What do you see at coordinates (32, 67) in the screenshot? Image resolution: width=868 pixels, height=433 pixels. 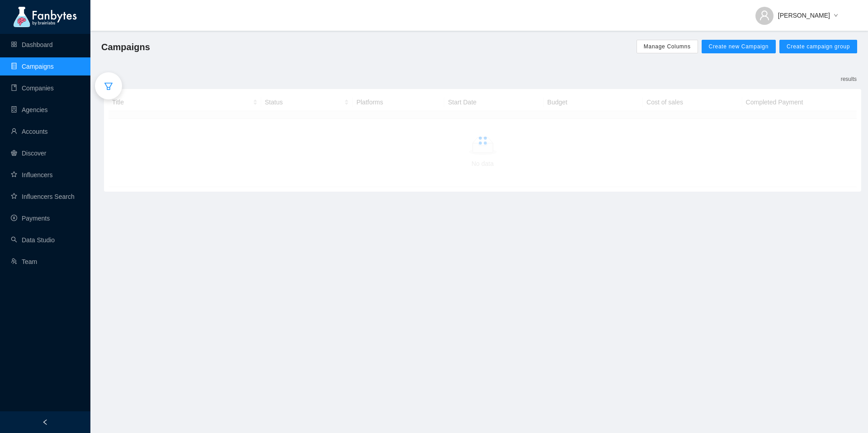 I see `a: databaseCampaigns` at bounding box center [32, 67].